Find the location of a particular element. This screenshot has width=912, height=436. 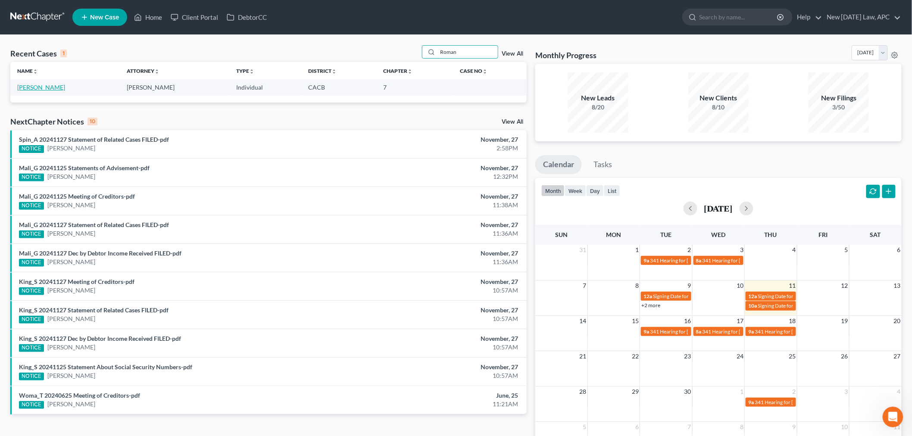

a: Learn More Here is located at coordinates (39, 183).